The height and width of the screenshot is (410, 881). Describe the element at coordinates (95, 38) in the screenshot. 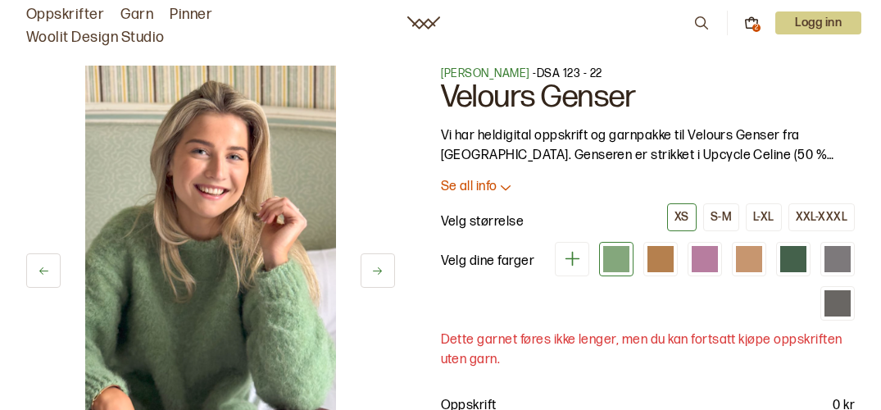

I see `a: Woolit Design Studio` at that location.